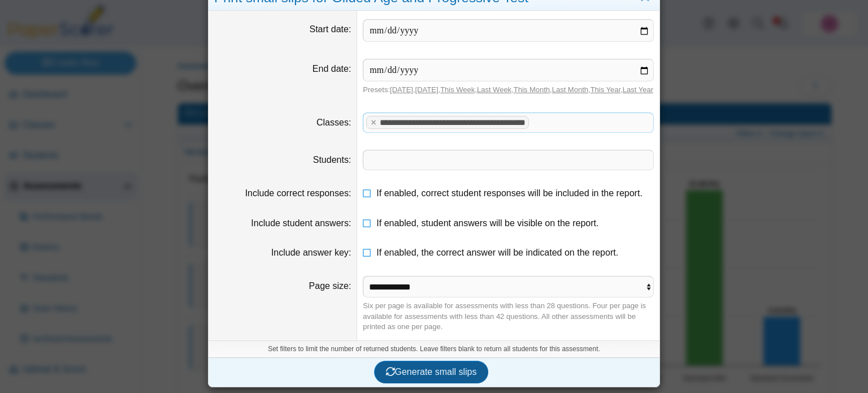 This screenshot has width=868, height=393. Describe the element at coordinates (532, 89) in the screenshot. I see `a: This Month` at that location.